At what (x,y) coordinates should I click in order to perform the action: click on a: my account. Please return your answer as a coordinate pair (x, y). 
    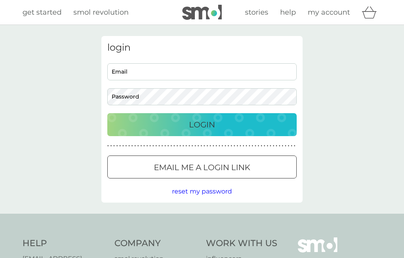
    Looking at the image, I should click on (329, 12).